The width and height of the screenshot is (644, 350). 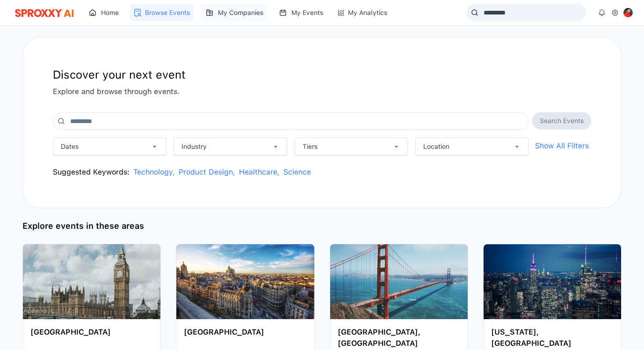 I want to click on a: My Events, so click(x=301, y=13).